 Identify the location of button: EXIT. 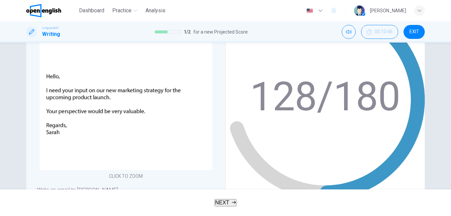
(414, 32).